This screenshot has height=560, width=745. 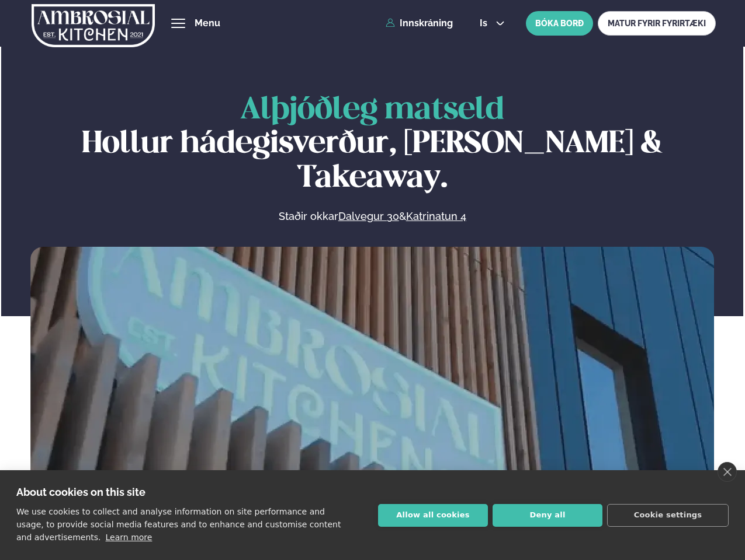 I want to click on button: Allow all cookies, so click(x=433, y=515).